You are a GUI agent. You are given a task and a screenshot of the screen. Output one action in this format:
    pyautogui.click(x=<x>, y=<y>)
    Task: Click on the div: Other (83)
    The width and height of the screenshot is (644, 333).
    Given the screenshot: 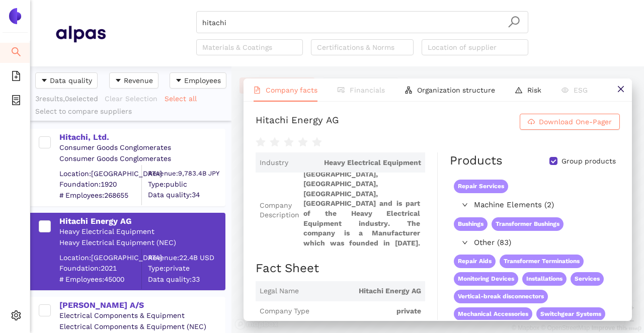 What is the action you would take?
    pyautogui.click(x=534, y=243)
    